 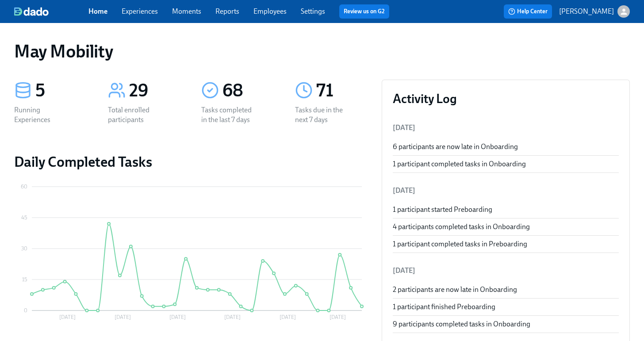 What do you see at coordinates (42, 115) in the screenshot?
I see `div: Running Experiences` at bounding box center [42, 115].